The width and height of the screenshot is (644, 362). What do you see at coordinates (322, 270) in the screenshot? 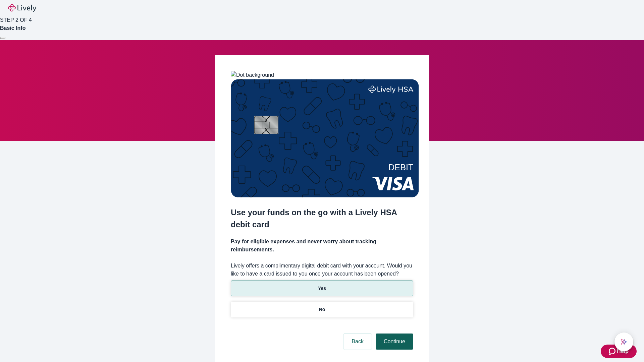
I see `label: Lively offers a complimentary digital debit card with your account. Would you like to have a card...` at bounding box center [322, 270].